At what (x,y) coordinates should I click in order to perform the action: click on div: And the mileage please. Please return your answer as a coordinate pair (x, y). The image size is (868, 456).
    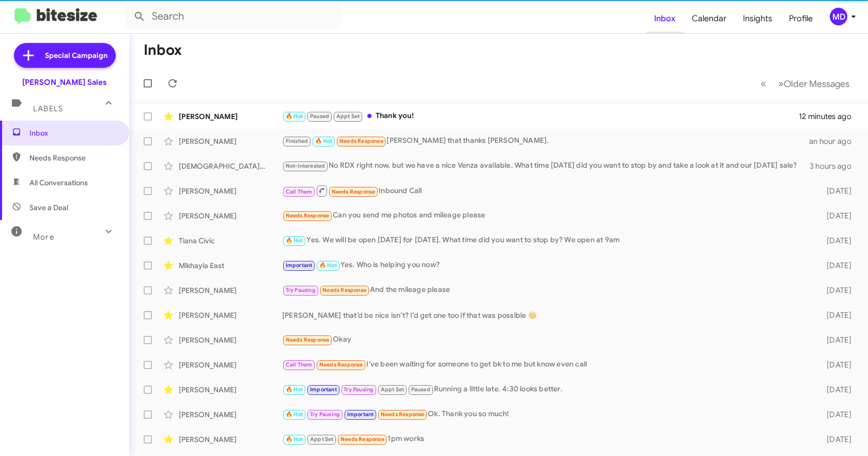
    Looking at the image, I should click on (547, 289).